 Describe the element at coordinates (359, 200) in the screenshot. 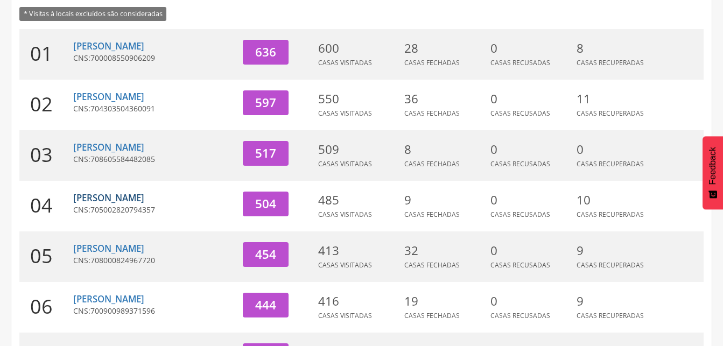

I see `p: 485` at that location.